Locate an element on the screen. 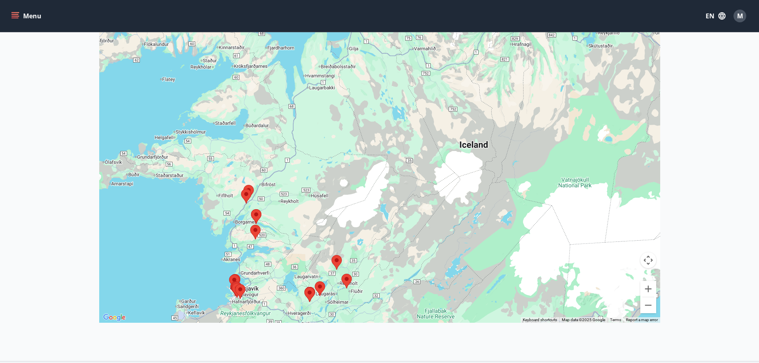  button: Keyboard shortcuts is located at coordinates (540, 320).